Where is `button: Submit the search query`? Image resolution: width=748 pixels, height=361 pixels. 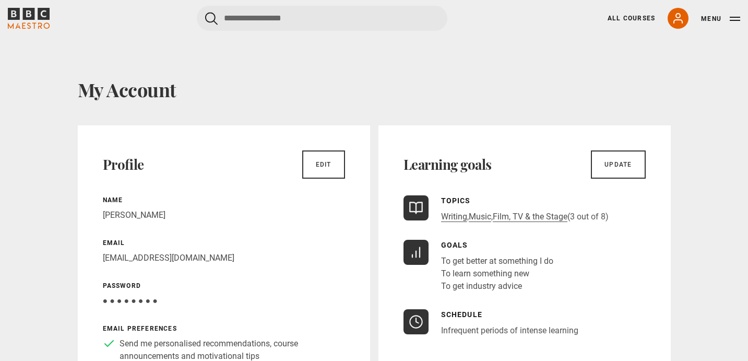
button: Submit the search query is located at coordinates (211, 18).